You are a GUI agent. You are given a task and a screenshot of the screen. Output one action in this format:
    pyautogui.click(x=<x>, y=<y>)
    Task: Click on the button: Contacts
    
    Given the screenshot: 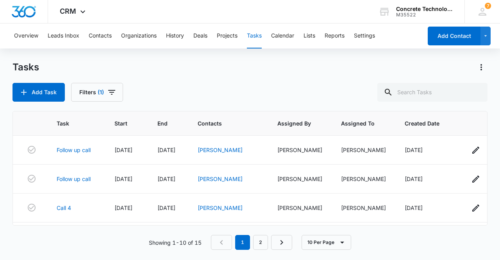 What is the action you would take?
    pyautogui.click(x=100, y=36)
    